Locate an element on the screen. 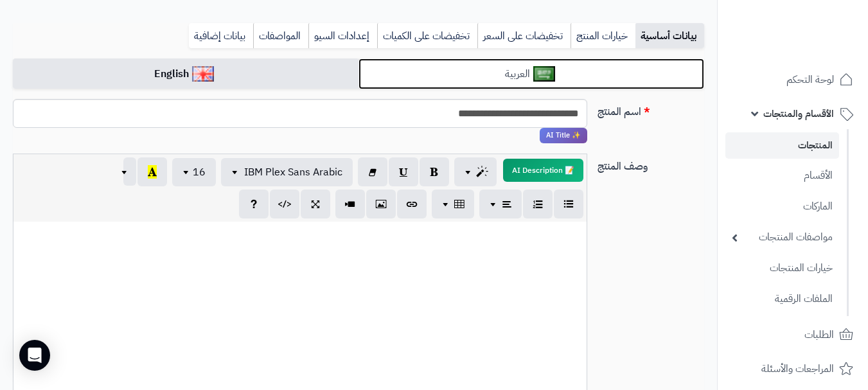 This screenshot has width=868, height=390. a: خيارات المنتجات is located at coordinates (782, 268).